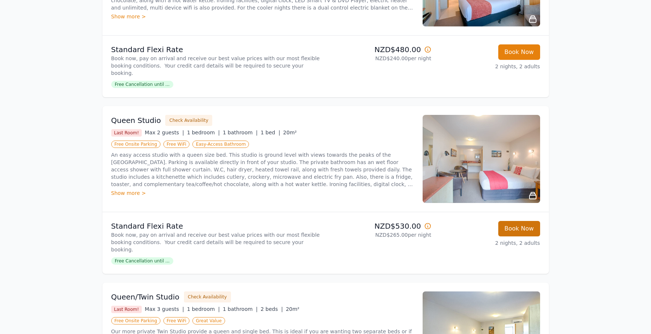  Describe the element at coordinates (380, 226) in the screenshot. I see `p: NZD$530.00` at that location.